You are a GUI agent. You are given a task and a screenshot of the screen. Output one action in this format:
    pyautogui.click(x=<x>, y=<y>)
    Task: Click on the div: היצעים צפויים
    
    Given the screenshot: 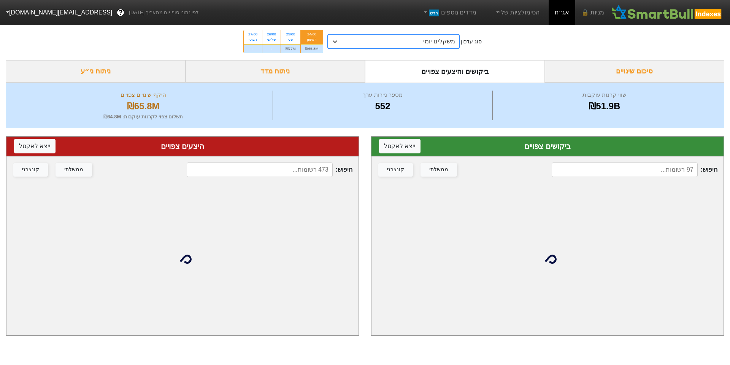 What is the action you would take?
    pyautogui.click(x=183, y=146)
    